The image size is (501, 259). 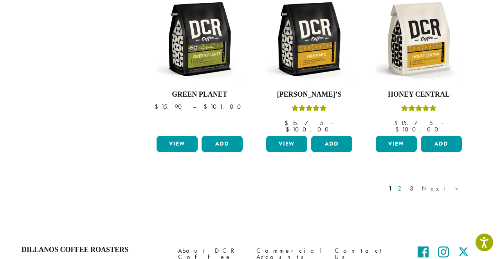 What do you see at coordinates (443, 189) in the screenshot?
I see `a: Next »` at bounding box center [443, 189].